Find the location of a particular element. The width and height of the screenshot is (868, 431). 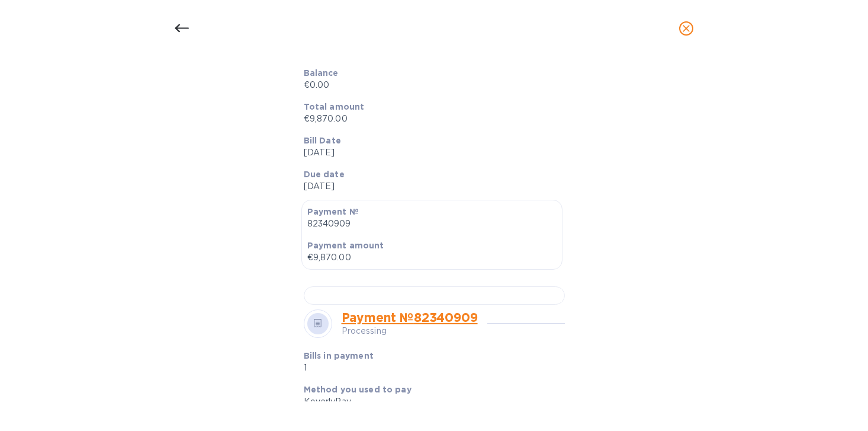

b: Payment № is located at coordinates (333, 212).